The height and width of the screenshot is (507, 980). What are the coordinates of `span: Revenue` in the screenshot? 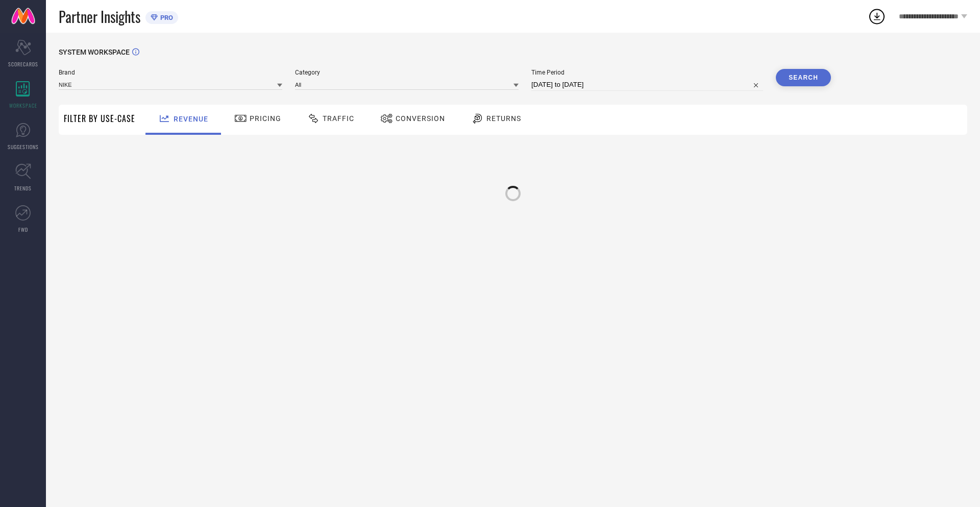 It's located at (191, 119).